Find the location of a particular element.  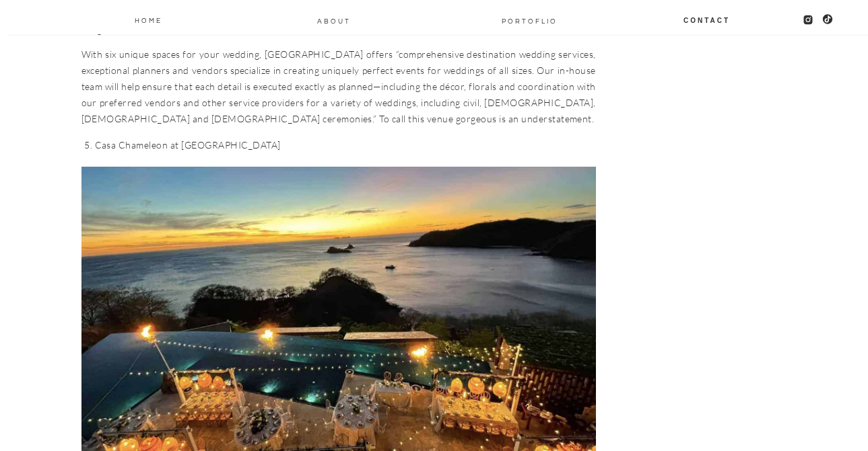

a: About is located at coordinates (334, 20).